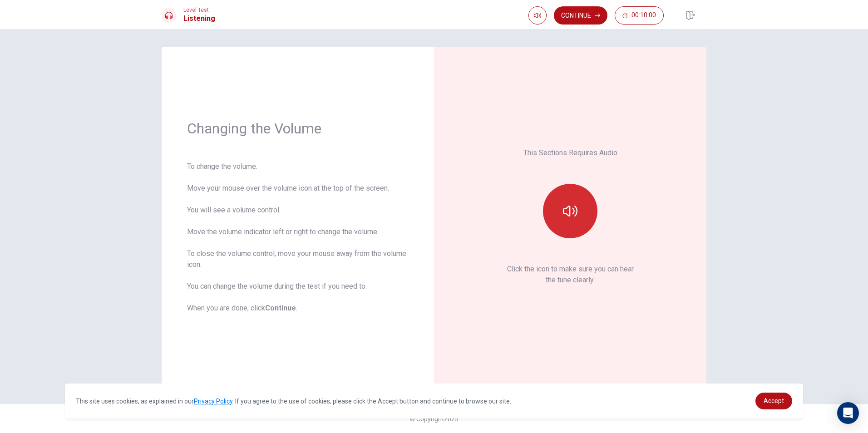 Image resolution: width=868 pixels, height=433 pixels. I want to click on span: 00:10:00, so click(643, 15).